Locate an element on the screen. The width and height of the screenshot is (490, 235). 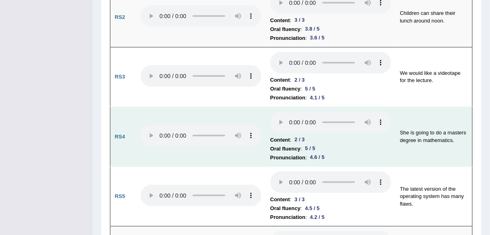
b: RS2 is located at coordinates (120, 17).